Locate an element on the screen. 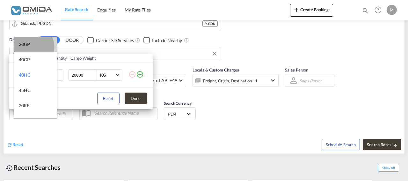  div: 20RE is located at coordinates (24, 105).